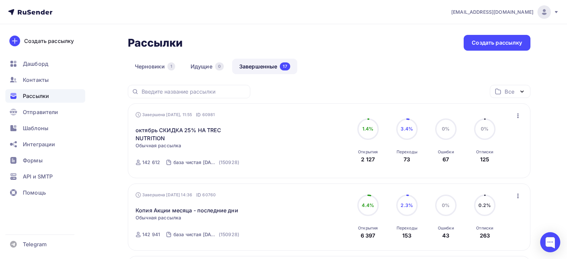 Image resolution: width=567 pixels, height=259 pixels. What do you see at coordinates (33, 160) in the screenshot?
I see `span: Формы` at bounding box center [33, 160].